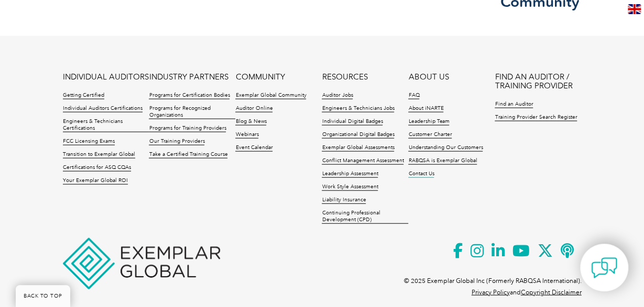 This screenshot has height=307, width=644. Describe the element at coordinates (634, 9) in the screenshot. I see `img: en` at that location.